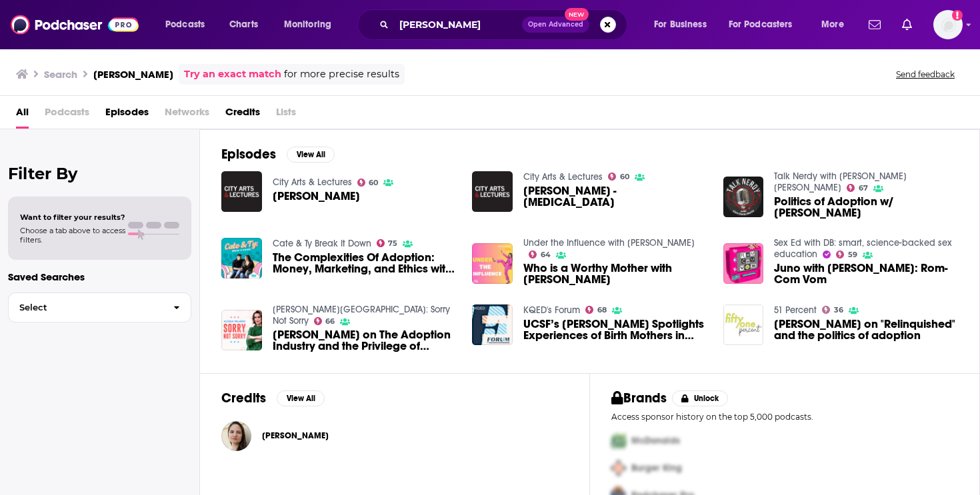  What do you see at coordinates (307, 25) in the screenshot?
I see `span: Monitoring` at bounding box center [307, 25].